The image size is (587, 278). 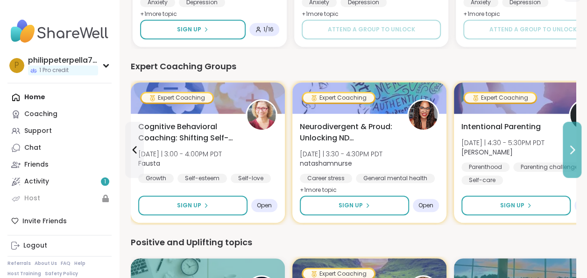 What do you see at coordinates (269, 29) in the screenshot?
I see `span: 1 / 16` at bounding box center [269, 29].